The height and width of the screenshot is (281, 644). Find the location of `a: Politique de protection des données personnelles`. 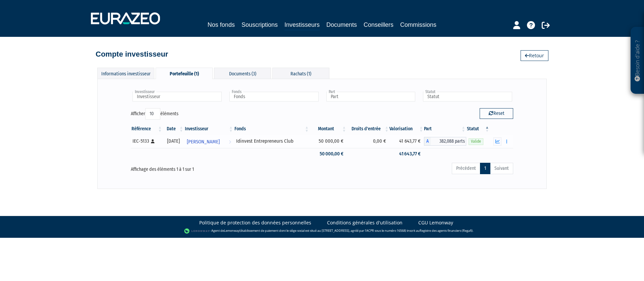

a: Politique de protection des données personnelles is located at coordinates (255, 223).